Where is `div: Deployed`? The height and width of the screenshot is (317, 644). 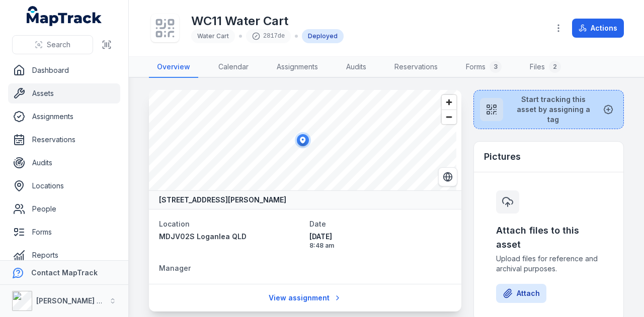
div: Deployed is located at coordinates (322, 36).